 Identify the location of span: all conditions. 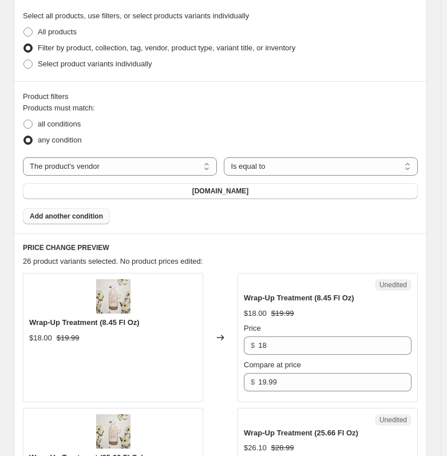
(59, 124).